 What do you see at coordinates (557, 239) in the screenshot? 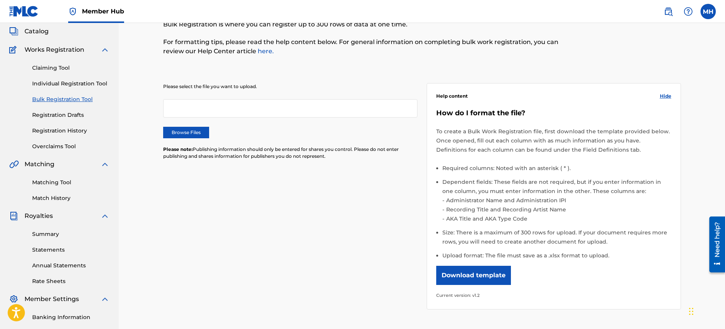
I see `li: Size: There is a maximum of 300 rows for upload. If your document requires more rows, you will ne...` at bounding box center [557, 239].